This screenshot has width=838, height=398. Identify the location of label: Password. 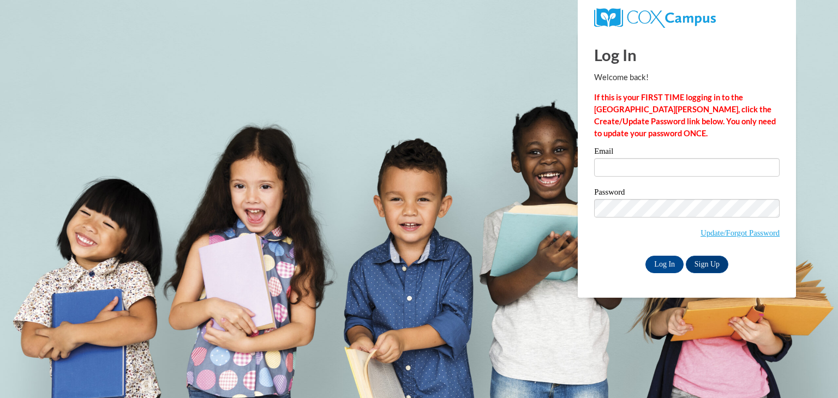
(687, 194).